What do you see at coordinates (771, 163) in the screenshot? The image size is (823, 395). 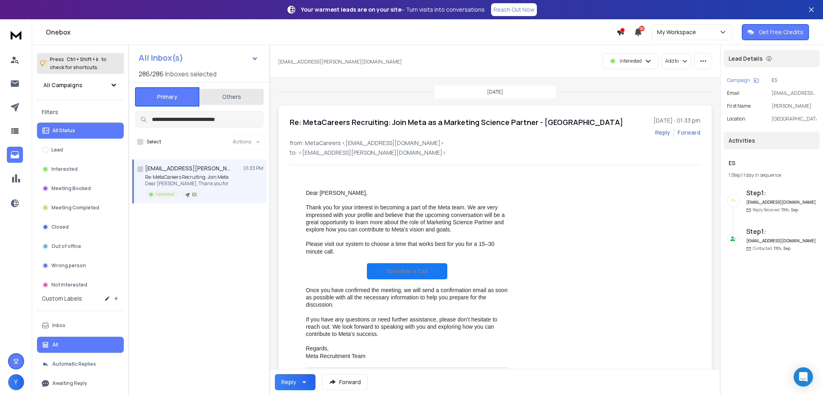 I see `h1: ES` at bounding box center [771, 163].